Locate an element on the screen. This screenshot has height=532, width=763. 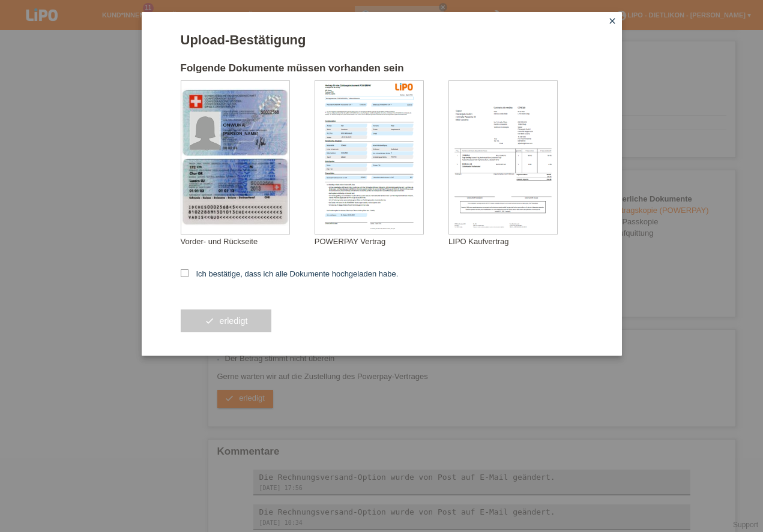
img: swiss_id_photo_female.png is located at coordinates (205, 130).